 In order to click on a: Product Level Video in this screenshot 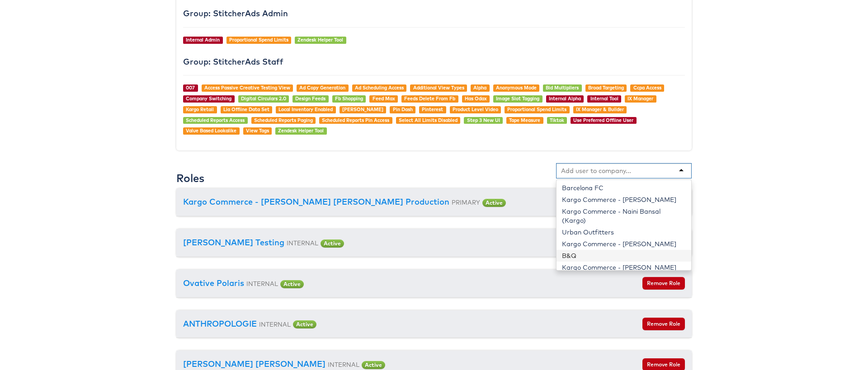, I will do `click(475, 109)`.